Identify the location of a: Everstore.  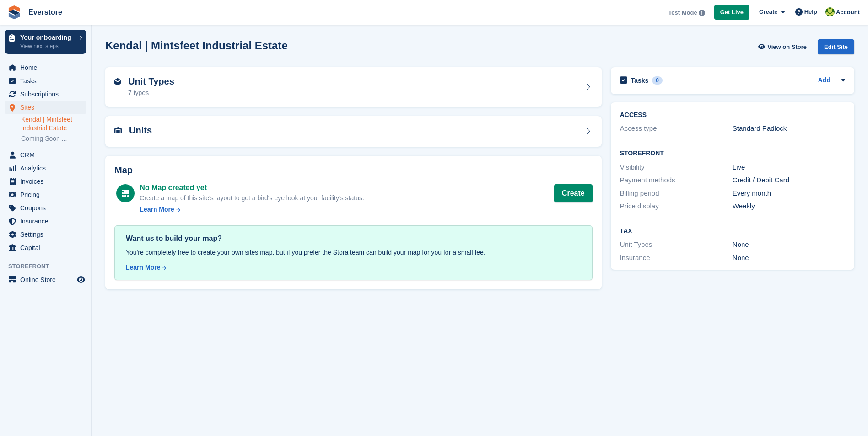
(46, 12).